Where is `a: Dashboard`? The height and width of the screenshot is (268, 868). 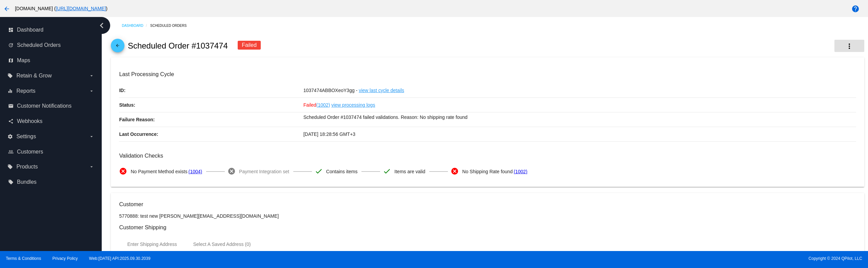
a: Dashboard is located at coordinates (136, 25).